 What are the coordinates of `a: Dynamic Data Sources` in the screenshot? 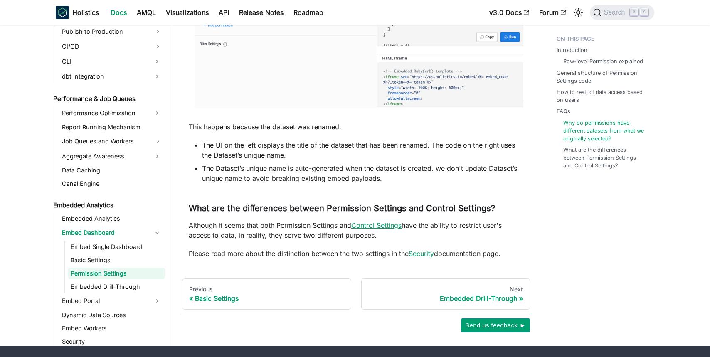 It's located at (112, 315).